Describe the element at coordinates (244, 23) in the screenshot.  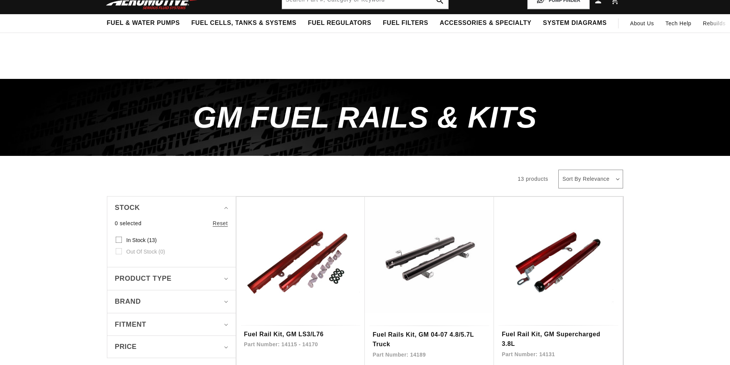
I see `summary: Fuel Cells, Tanks & Systems` at that location.